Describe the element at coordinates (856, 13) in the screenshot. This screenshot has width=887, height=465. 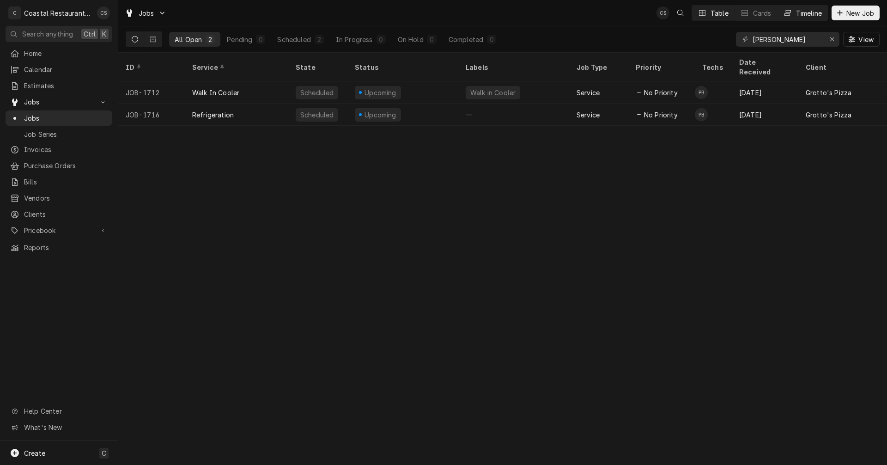
I see `button: New Job` at that location.